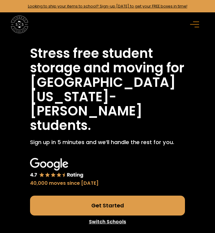 The height and width of the screenshot is (233, 215). Describe the element at coordinates (196, 24) in the screenshot. I see `div: menu` at that location.